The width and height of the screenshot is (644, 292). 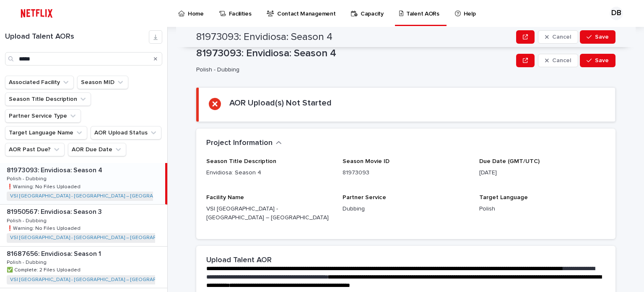 I want to click on span: Season Title Description, so click(x=241, y=161).